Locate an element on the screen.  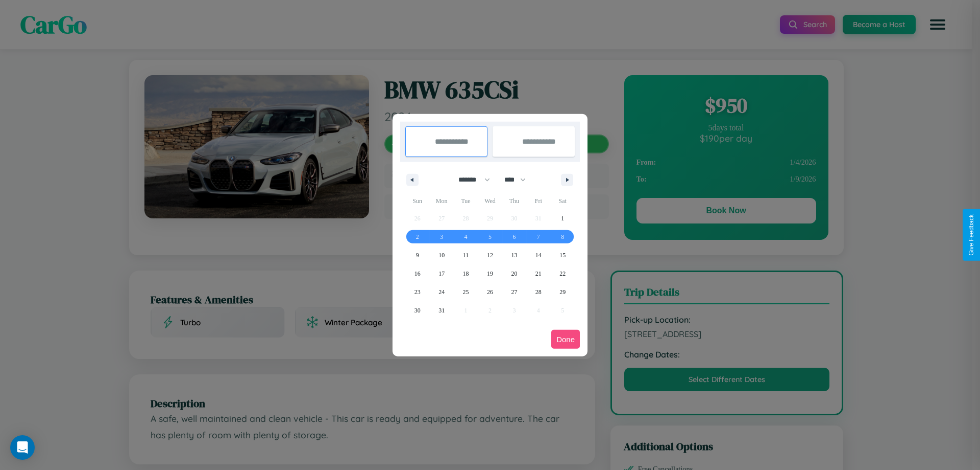
span: 24 is located at coordinates (442, 292).